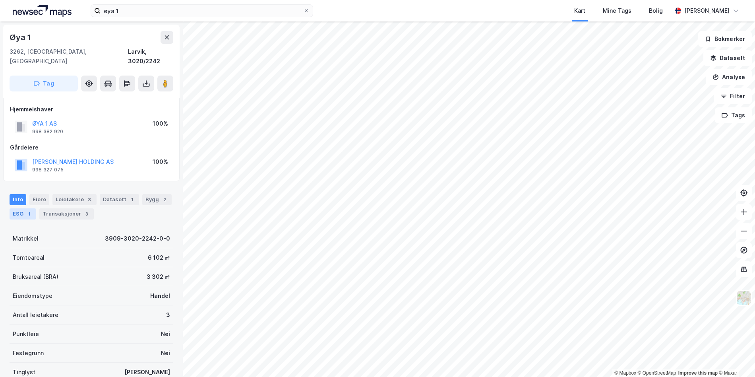 The width and height of the screenshot is (755, 377). Describe the element at coordinates (744, 298) in the screenshot. I see `img: Z` at that location.